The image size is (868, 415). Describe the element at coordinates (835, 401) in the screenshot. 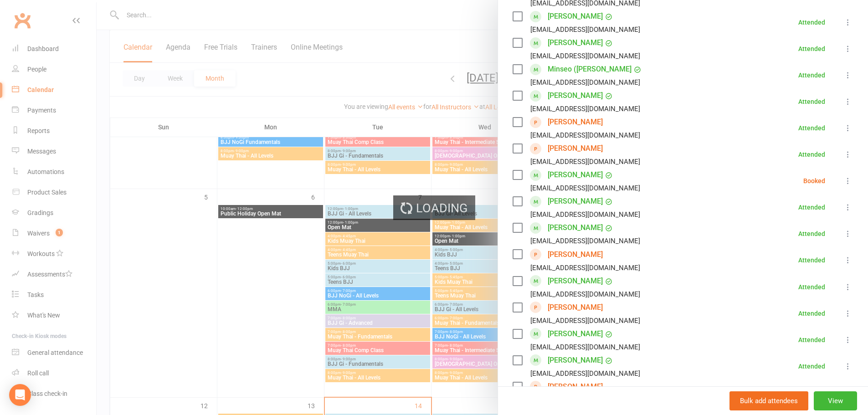

I see `button: View` at that location.